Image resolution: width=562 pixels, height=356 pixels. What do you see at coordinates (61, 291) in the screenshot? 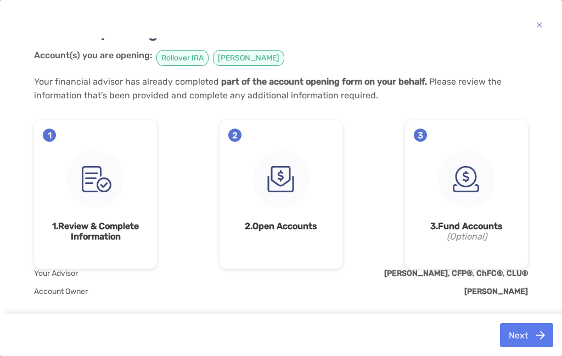
I see `span: Account Owner` at bounding box center [61, 291].